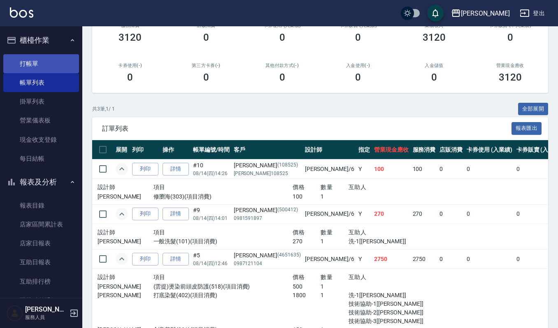 The image size is (558, 328). I want to click on p: 一般洗髮(101)(項目消費), so click(223, 242).